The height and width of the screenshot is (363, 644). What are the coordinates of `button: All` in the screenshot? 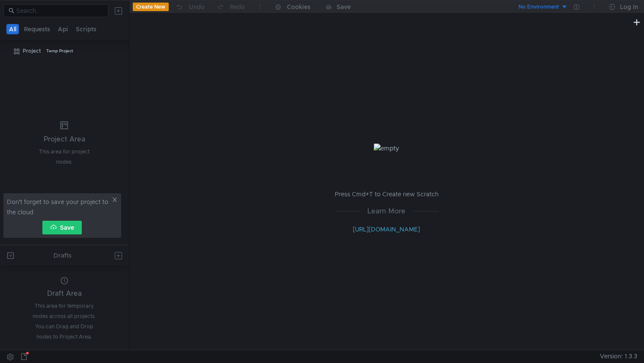 It's located at (12, 29).